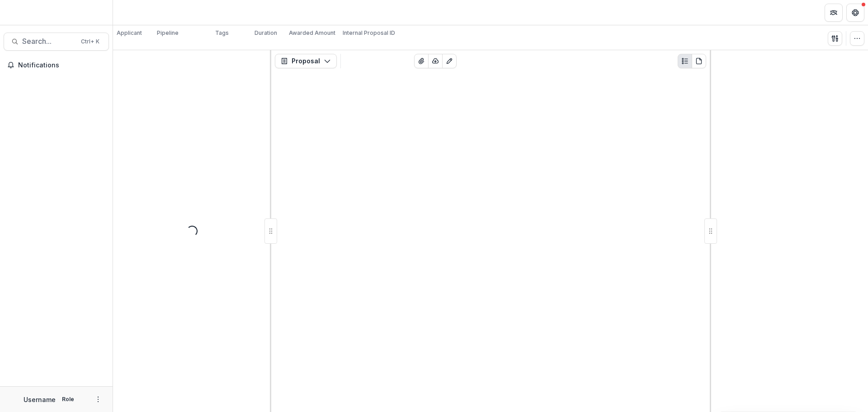 Image resolution: width=868 pixels, height=412 pixels. What do you see at coordinates (450, 61) in the screenshot?
I see `button: Edit as form` at bounding box center [450, 61].